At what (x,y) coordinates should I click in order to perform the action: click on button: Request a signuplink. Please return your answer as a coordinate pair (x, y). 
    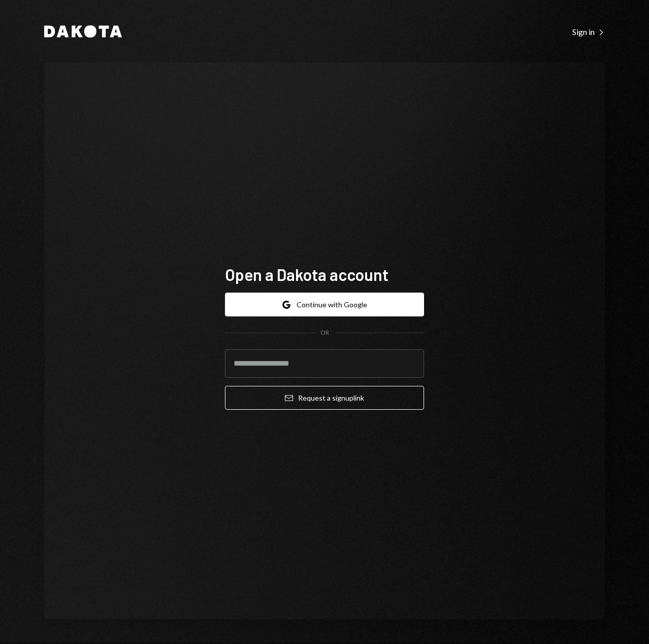
    Looking at the image, I should click on (324, 398).